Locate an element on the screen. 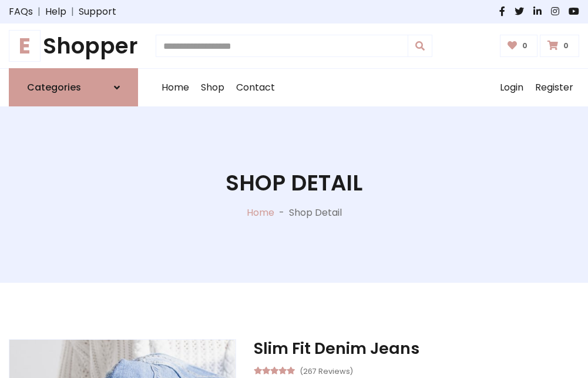 This screenshot has width=588, height=378. a: Help is located at coordinates (56, 12).